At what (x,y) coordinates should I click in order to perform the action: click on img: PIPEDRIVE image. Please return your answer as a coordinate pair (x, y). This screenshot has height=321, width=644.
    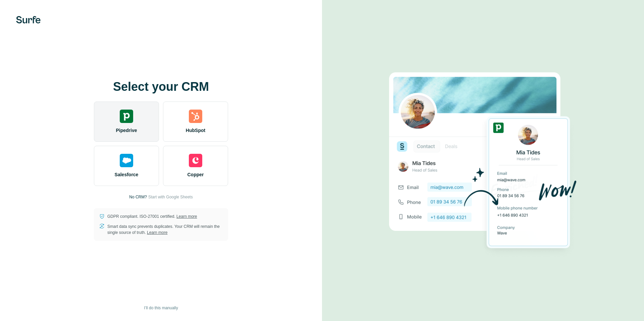
    Looking at the image, I should click on (483, 161).